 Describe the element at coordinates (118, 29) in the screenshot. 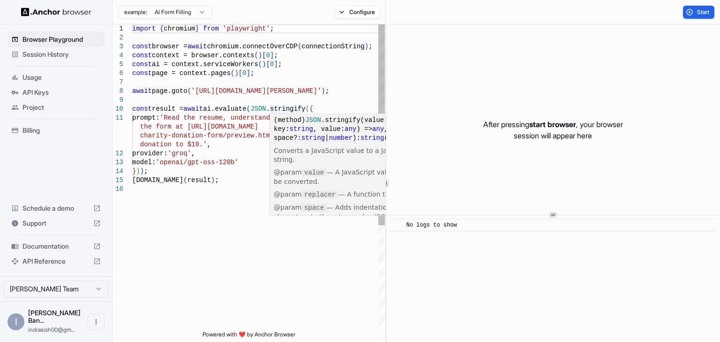

I see `div: 1` at that location.